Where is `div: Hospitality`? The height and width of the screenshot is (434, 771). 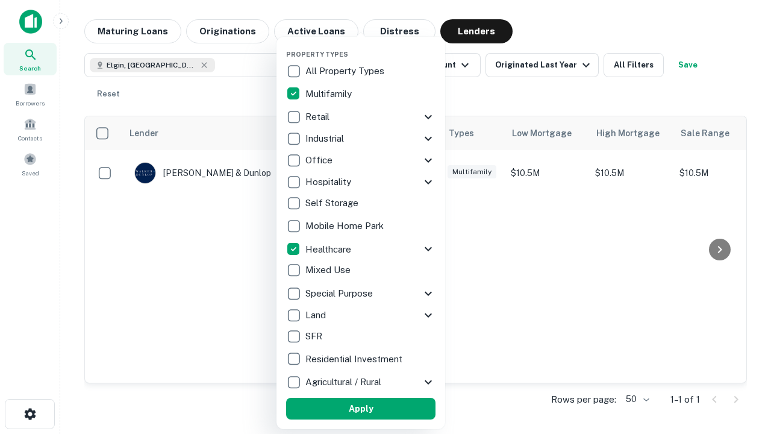
div: Hospitality is located at coordinates (361, 182).